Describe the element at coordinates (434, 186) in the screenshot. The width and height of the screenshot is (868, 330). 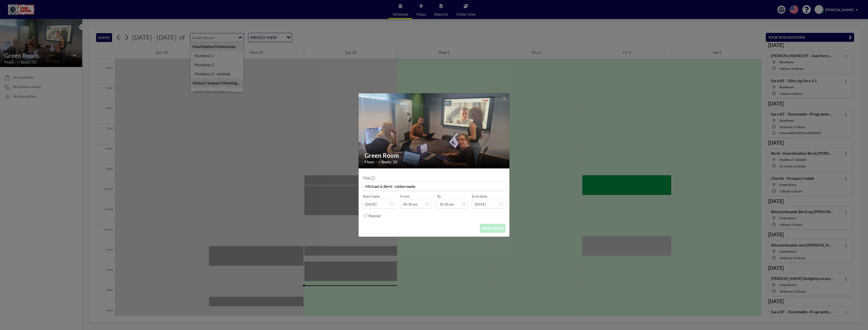
I see `input: Michael's reservation` at that location.